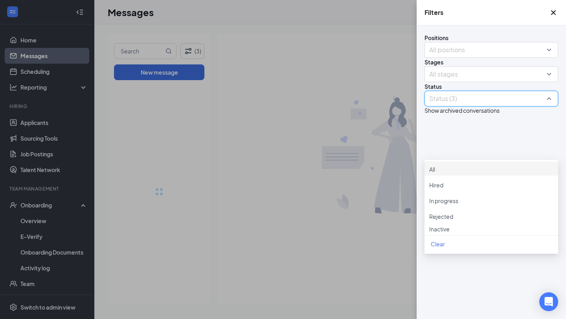 The width and height of the screenshot is (566, 319). Describe the element at coordinates (434, 62) in the screenshot. I see `span: Stages` at that location.